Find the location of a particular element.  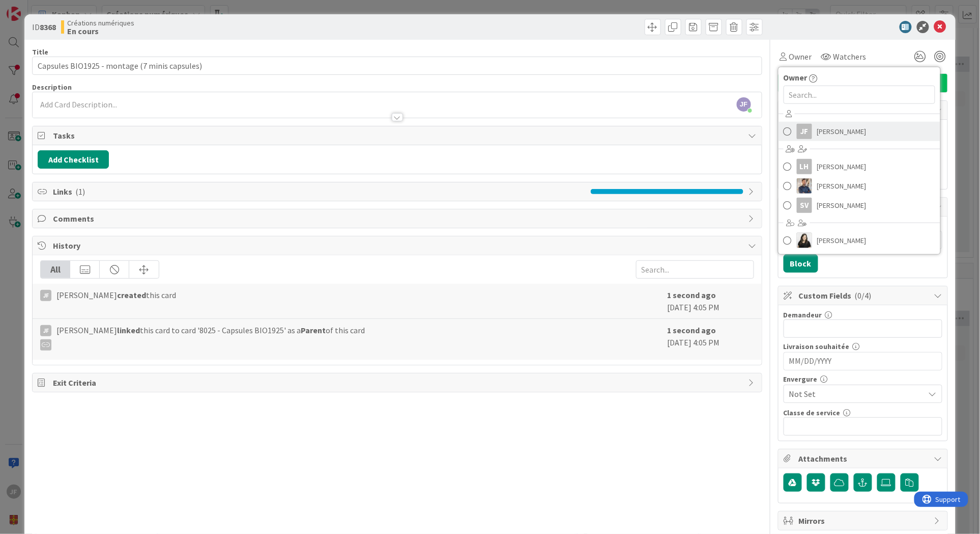

input: type card name here... is located at coordinates (397, 65).